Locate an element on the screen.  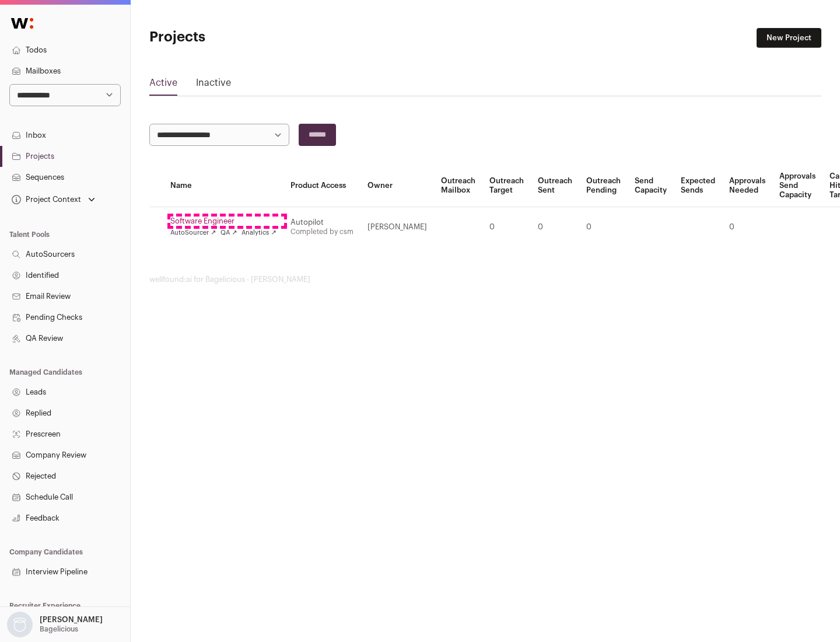
a: Completed by csm is located at coordinates (322, 231).